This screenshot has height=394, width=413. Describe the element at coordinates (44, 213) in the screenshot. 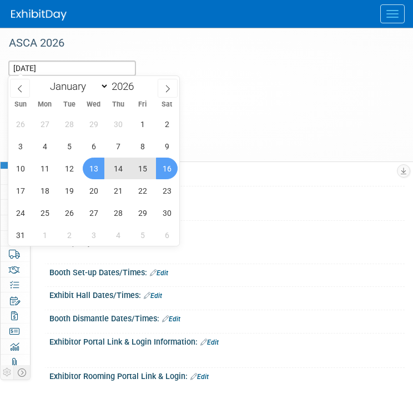

I see `span: May 25, 2026` at that location.